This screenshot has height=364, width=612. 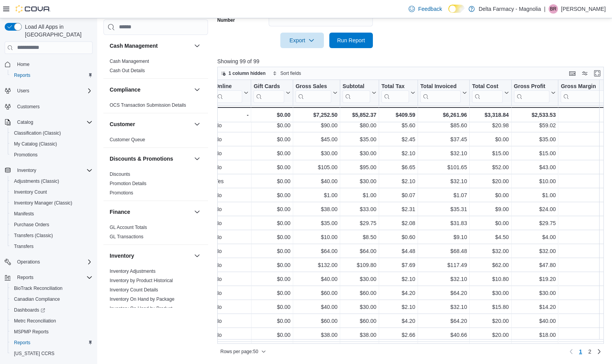 I want to click on button: Inventory Manager (Classic), so click(x=52, y=203).